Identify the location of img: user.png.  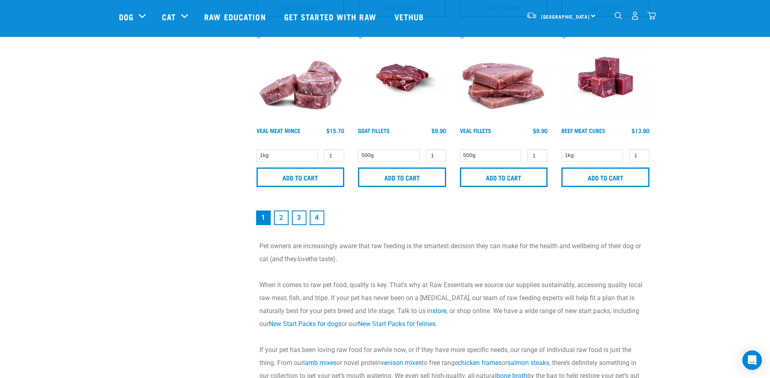
(635, 15).